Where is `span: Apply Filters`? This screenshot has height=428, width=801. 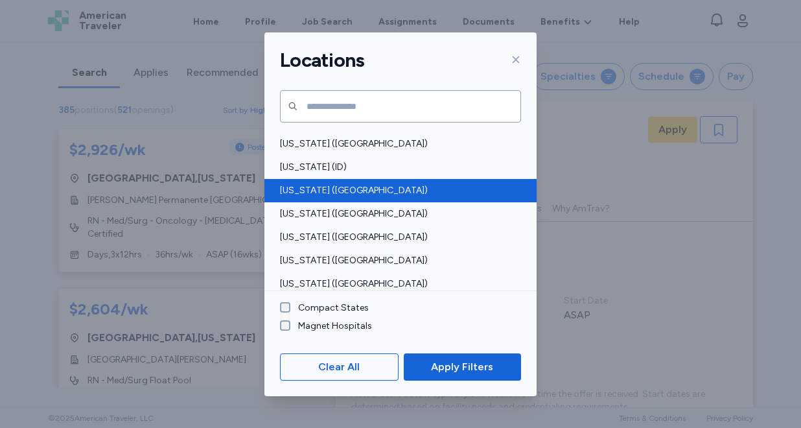
span: Apply Filters is located at coordinates (462, 367).